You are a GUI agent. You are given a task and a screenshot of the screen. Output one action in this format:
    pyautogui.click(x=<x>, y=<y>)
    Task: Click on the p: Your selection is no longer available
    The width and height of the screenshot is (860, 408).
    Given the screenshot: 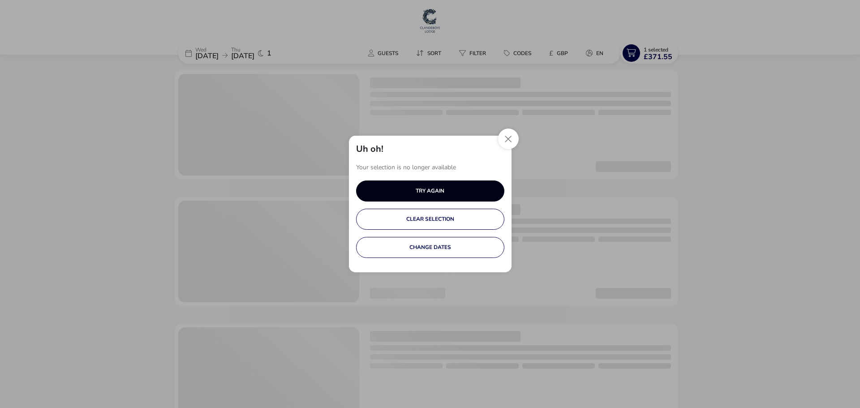 What is the action you would take?
    pyautogui.click(x=430, y=167)
    